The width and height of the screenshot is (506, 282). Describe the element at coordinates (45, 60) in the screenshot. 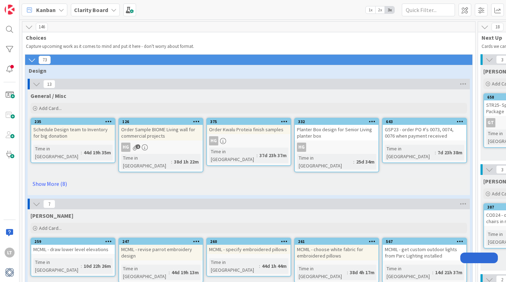

I see `span: 73` at that location.